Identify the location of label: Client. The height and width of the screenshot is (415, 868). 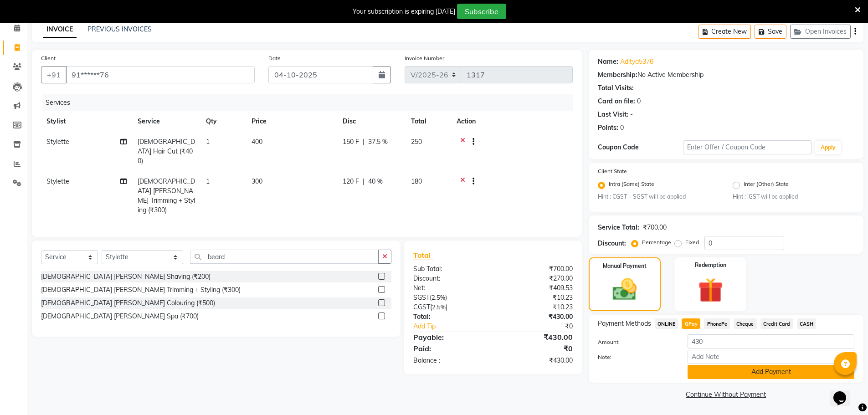
(48, 58).